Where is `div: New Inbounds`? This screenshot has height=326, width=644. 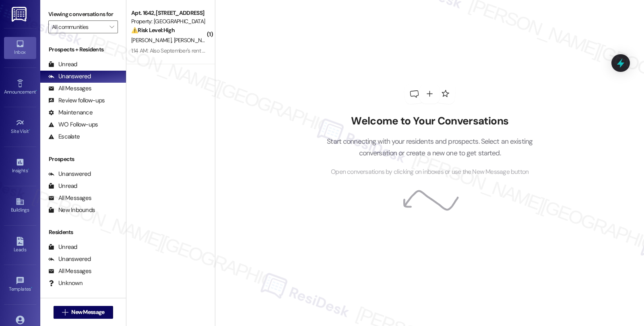
div: New Inbounds is located at coordinates (72, 210).